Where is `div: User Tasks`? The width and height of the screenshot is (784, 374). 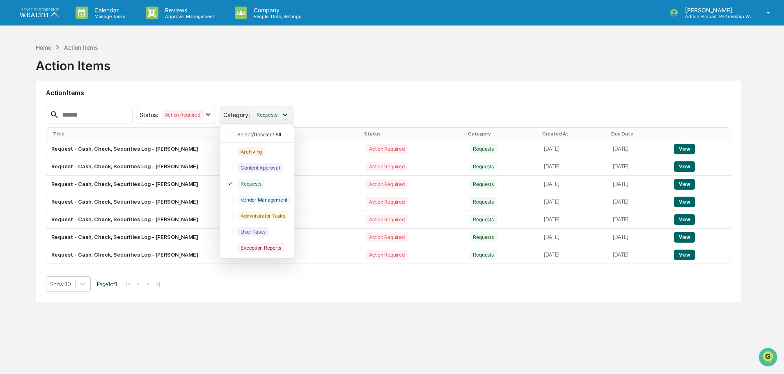 div: User Tasks is located at coordinates (253, 231).